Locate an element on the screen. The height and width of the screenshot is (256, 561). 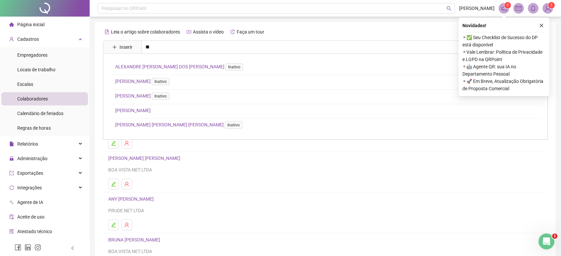
span: file is located at coordinates (12, 144).